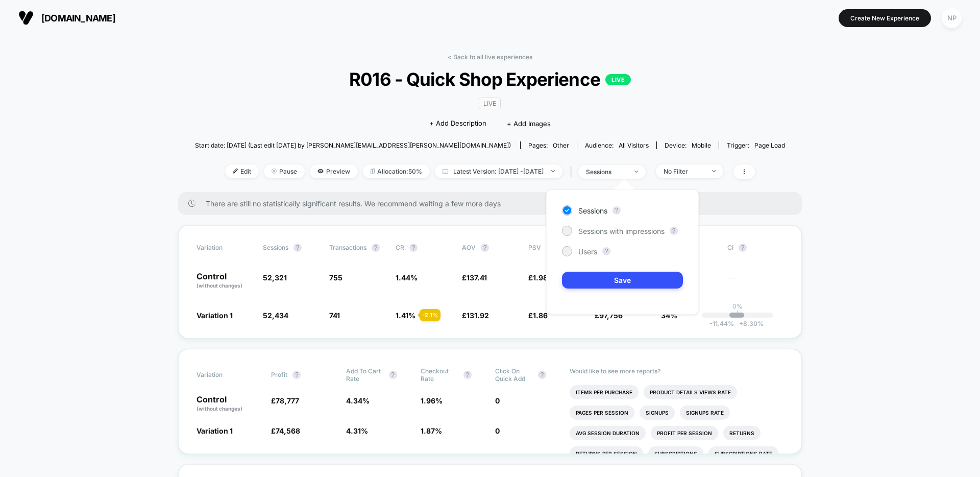 This screenshot has width=980, height=477. I want to click on p: 0%, so click(738, 306).